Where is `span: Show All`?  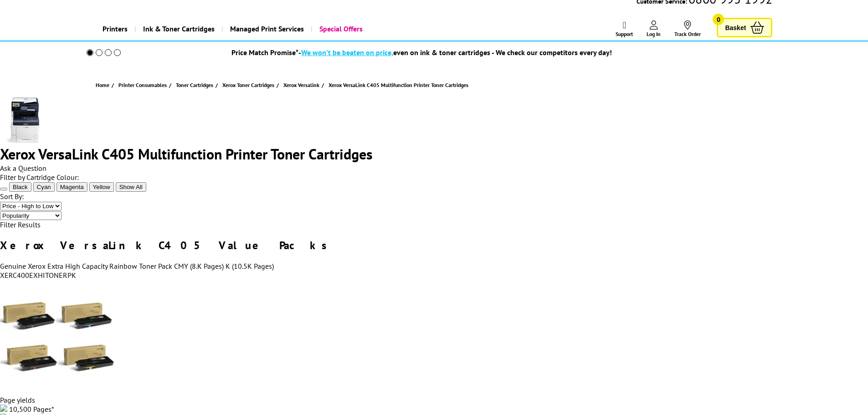 span: Show All is located at coordinates (131, 186).